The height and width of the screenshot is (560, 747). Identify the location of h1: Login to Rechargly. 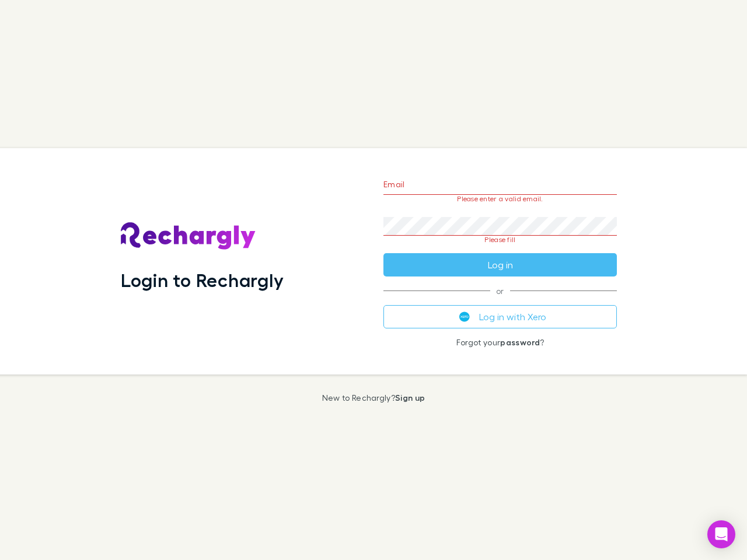
(202, 280).